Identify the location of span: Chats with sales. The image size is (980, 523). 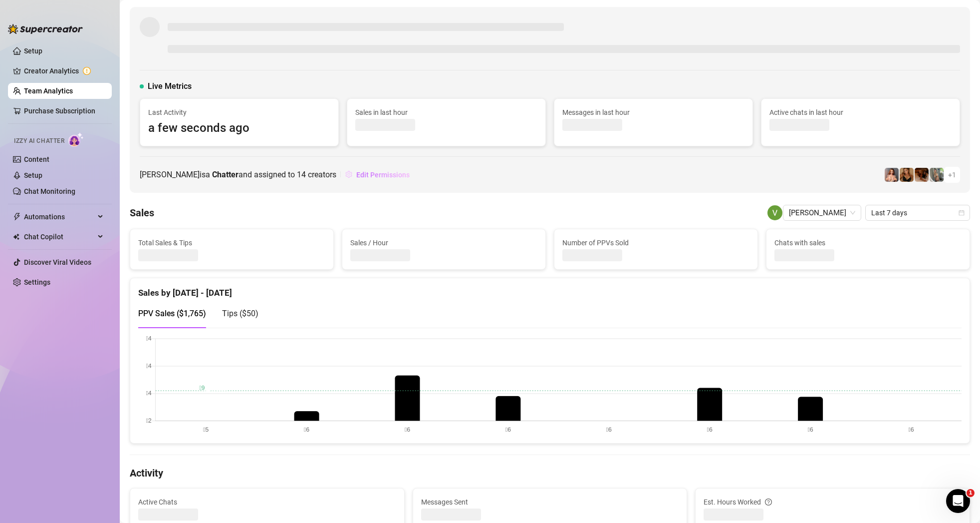
(868, 242).